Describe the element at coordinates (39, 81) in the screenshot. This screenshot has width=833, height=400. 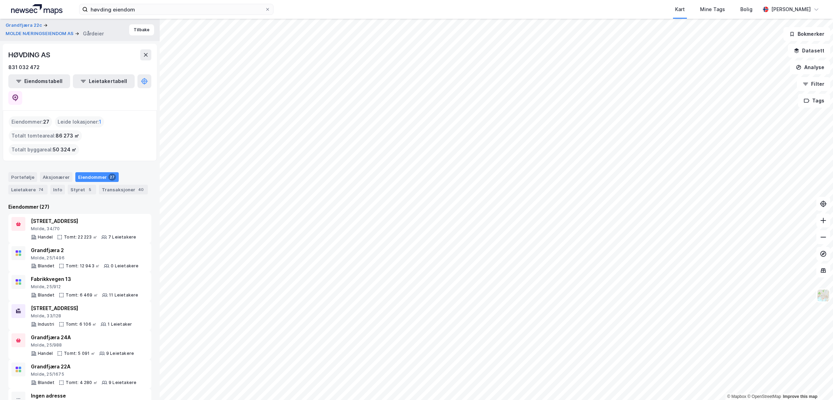
I see `button: Eiendomstabell` at that location.